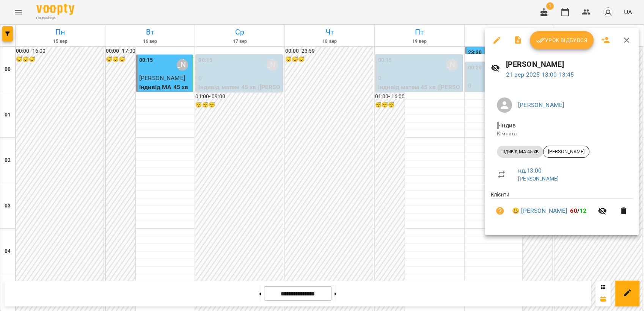 Image resolution: width=644 pixels, height=311 pixels. Describe the element at coordinates (562, 209) in the screenshot. I see `ul: Клієнти` at that location.